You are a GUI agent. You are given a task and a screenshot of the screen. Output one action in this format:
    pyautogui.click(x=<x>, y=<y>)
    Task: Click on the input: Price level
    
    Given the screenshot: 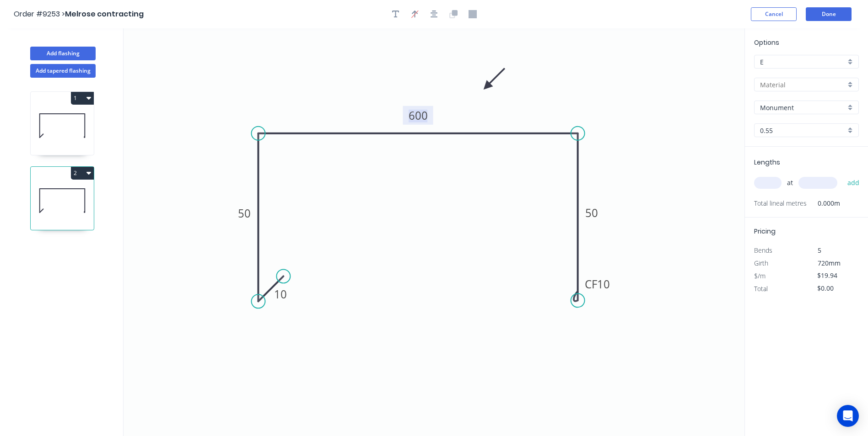 What is the action you would take?
    pyautogui.click(x=802, y=61)
    